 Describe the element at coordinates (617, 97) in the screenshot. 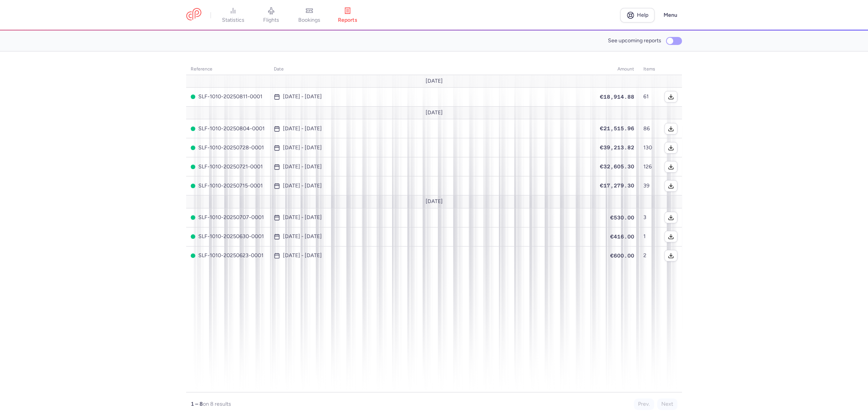

I see `span: €18,914.88` at that location.